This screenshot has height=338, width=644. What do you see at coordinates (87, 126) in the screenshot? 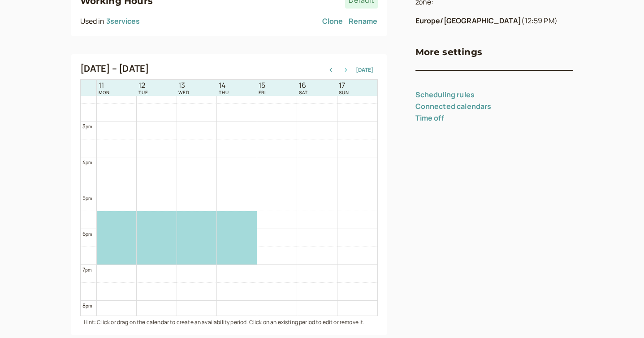
I see `div: 3` at bounding box center [87, 126].